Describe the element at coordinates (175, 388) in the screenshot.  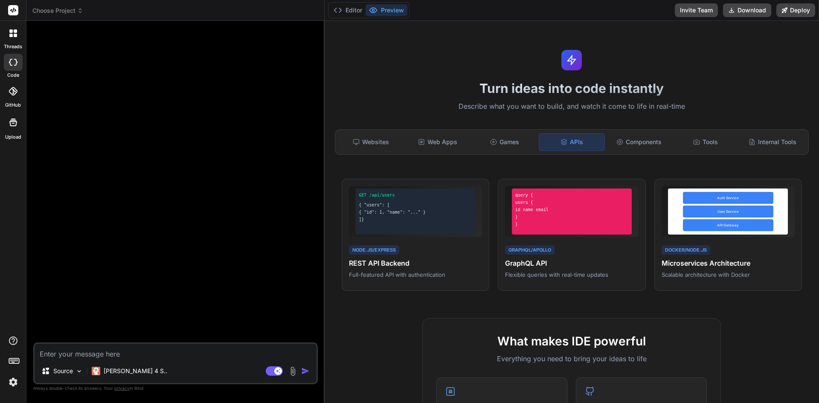
I see `p: Always double-check its answers. Your in Bind` at that location.